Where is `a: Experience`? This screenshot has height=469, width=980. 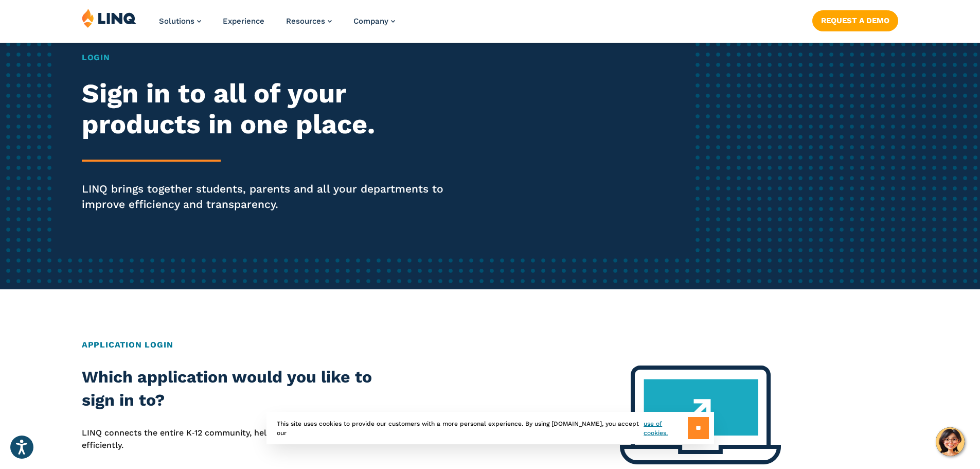 a: Experience is located at coordinates (243, 21).